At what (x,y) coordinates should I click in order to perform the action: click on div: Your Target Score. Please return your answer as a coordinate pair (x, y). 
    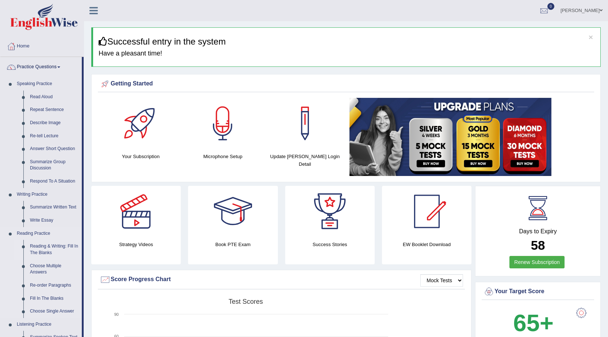
    Looking at the image, I should click on (538, 292).